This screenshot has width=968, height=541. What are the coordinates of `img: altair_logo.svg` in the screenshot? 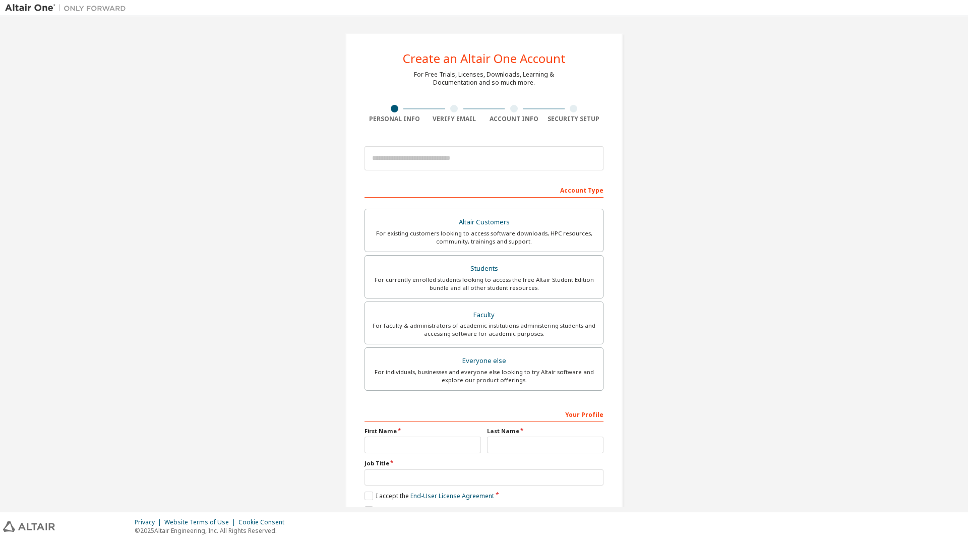 It's located at (29, 526).